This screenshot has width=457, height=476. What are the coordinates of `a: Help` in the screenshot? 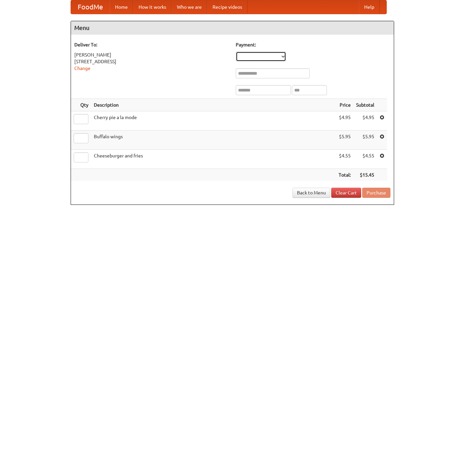 It's located at (369, 7).